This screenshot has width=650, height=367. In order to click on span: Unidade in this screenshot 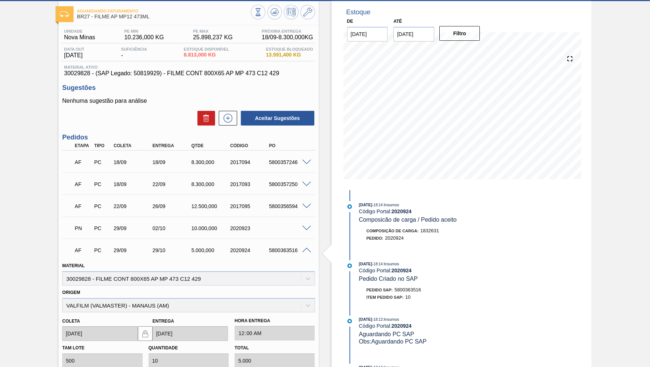, I will do `click(79, 31)`.